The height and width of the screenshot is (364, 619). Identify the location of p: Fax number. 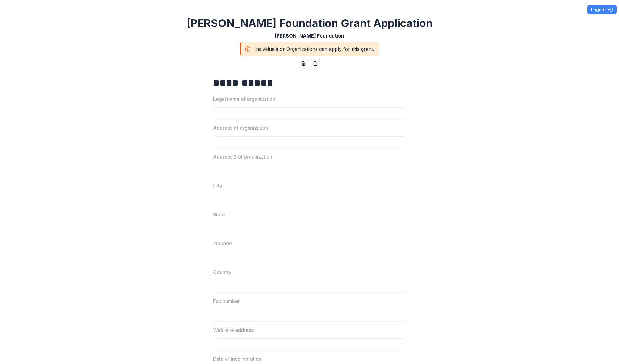
(227, 301).